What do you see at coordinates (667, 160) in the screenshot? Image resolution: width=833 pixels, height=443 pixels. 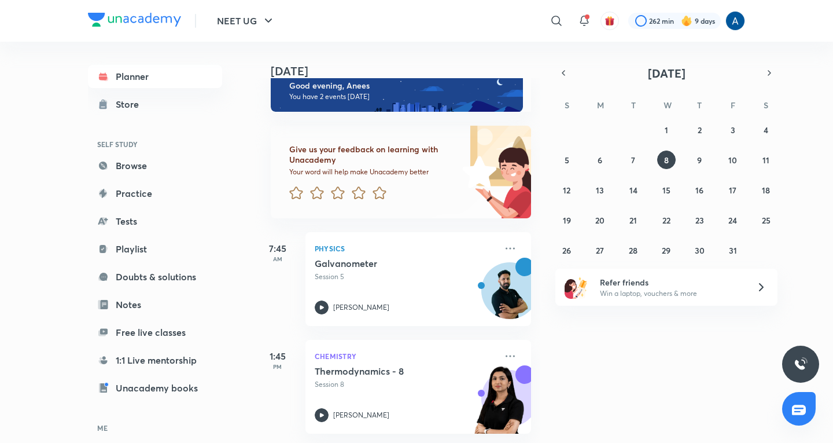 I see `button: October 8, 2025` at bounding box center [667, 160].